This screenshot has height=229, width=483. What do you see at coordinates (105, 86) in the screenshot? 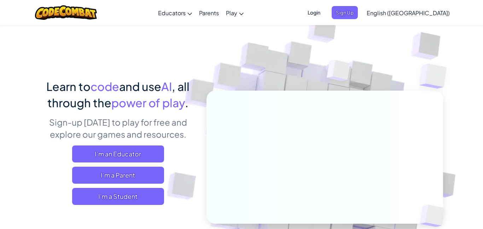
I see `span: code` at bounding box center [105, 86].